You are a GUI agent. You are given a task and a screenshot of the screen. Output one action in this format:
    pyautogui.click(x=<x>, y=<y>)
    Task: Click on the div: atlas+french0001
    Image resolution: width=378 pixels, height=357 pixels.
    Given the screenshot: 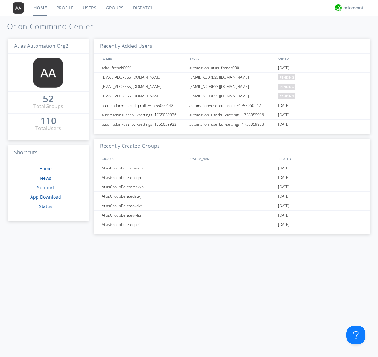 What is the action you would take?
    pyautogui.click(x=143, y=68)
    